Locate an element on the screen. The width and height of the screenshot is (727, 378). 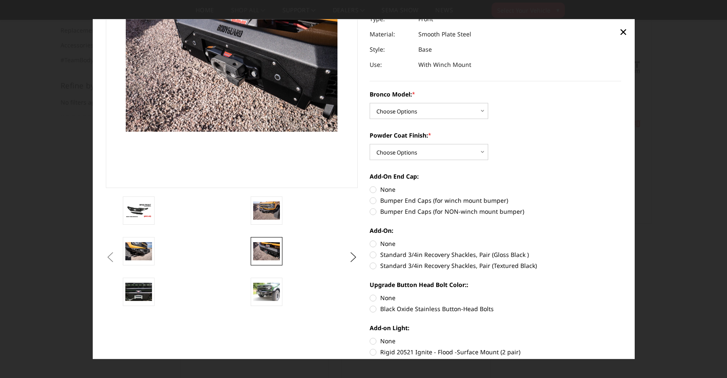
label: Standard 3/4in Recovery Shackles, Pair (Textured Black) is located at coordinates (495, 266).